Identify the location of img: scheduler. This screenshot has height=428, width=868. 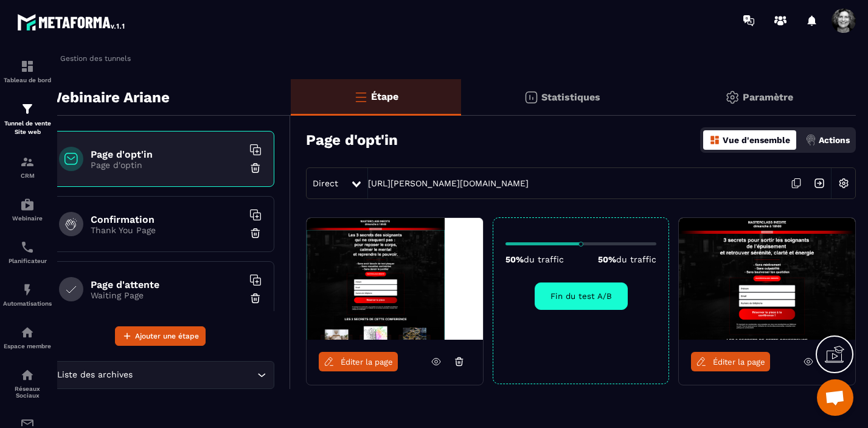
(28, 247).